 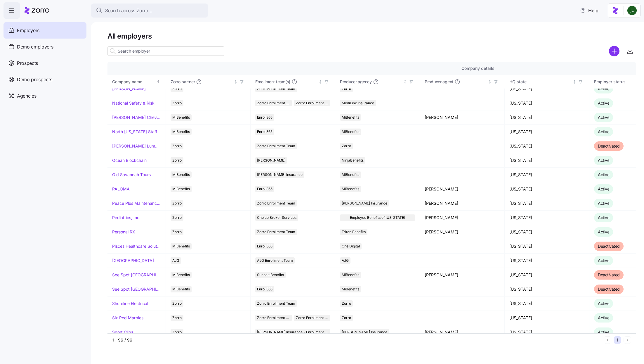 What do you see at coordinates (614, 51) in the screenshot?
I see `svg: add icon` at bounding box center [614, 51].